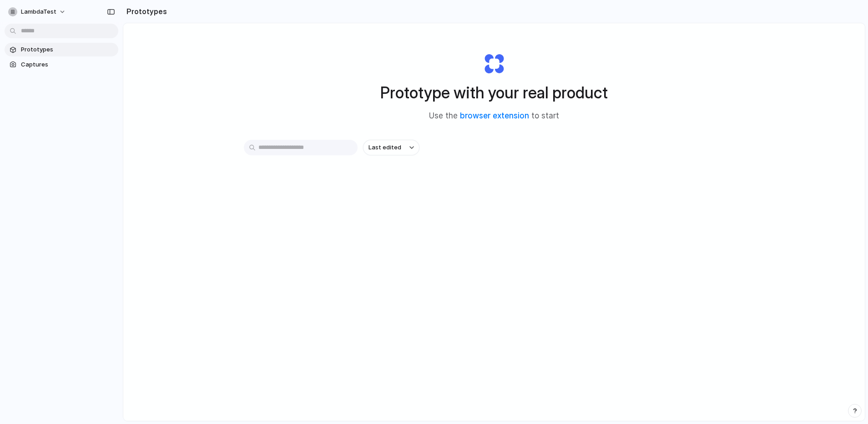 This screenshot has width=868, height=424. I want to click on span: Prototypes, so click(68, 50).